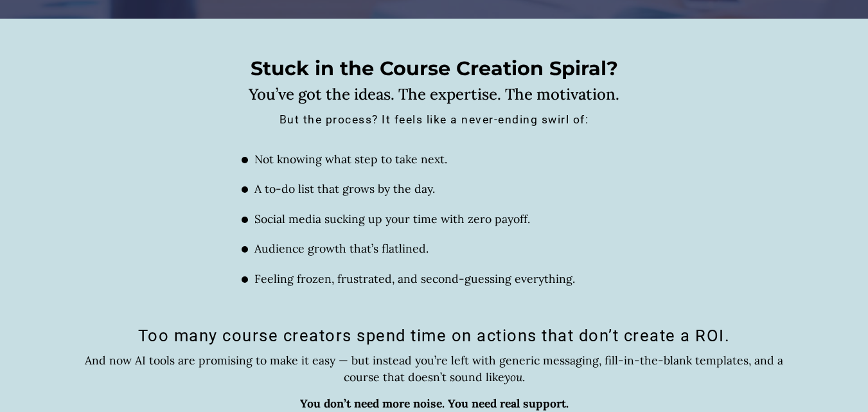 This screenshot has height=412, width=868. I want to click on h3: You’ve got the ideas. The expertise. The motivation., so click(434, 95).